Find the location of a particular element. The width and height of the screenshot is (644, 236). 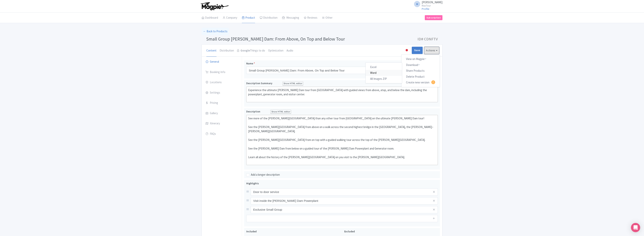

a: Audio is located at coordinates (290, 51).